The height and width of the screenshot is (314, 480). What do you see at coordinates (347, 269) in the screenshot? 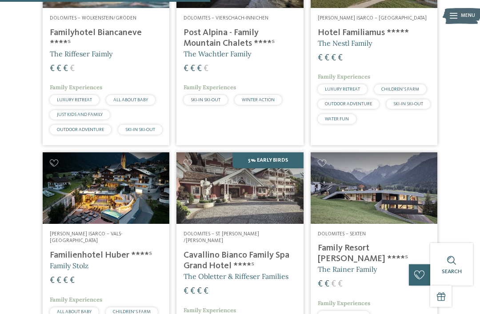
I see `span: The Rainer Family` at bounding box center [347, 269].